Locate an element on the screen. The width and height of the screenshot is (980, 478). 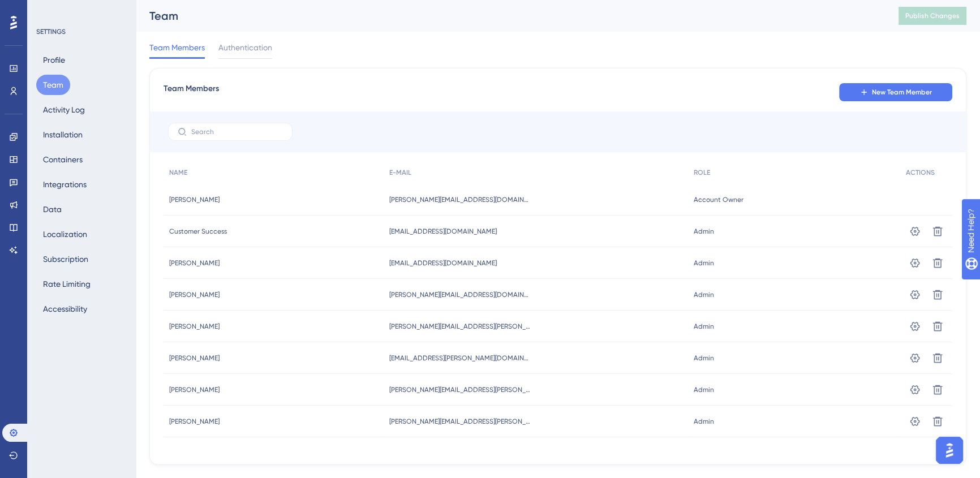
span: ACTIONS is located at coordinates (921, 173).